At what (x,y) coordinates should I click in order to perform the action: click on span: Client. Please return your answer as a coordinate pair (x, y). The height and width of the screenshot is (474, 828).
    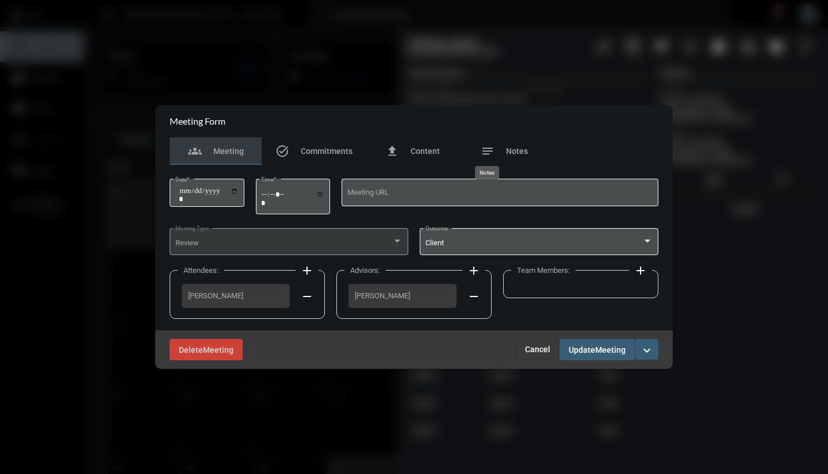
    Looking at the image, I should click on (435, 243).